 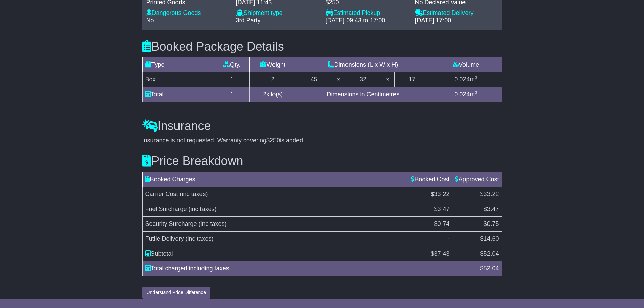 I want to click on td: Subtotal, so click(x=275, y=253).